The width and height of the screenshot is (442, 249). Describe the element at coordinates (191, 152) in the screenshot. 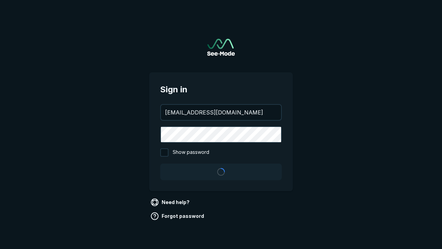

I see `span: Show password` at that location.